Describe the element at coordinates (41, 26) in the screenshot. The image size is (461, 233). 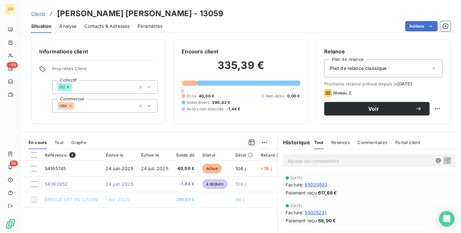
I see `span: Situation` at that location.